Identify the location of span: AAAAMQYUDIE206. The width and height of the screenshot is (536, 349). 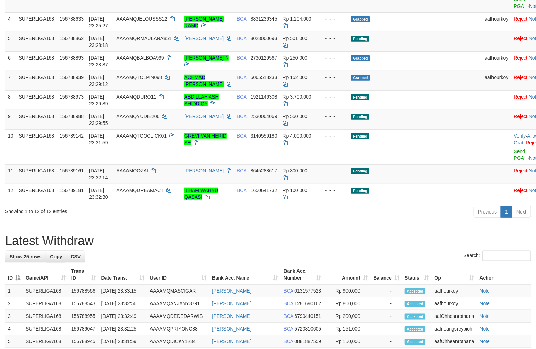
(138, 116).